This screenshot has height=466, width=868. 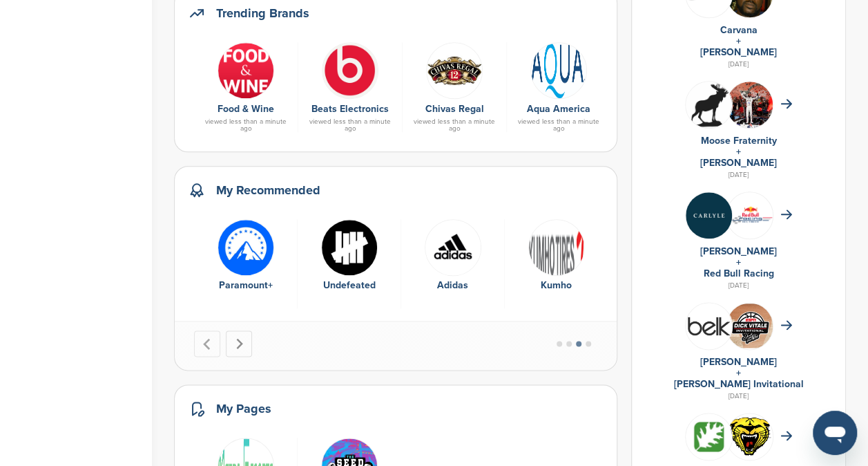 What do you see at coordinates (452, 257) in the screenshot?
I see `a: Hwjxykur 400x400 Adidas` at bounding box center [452, 257].